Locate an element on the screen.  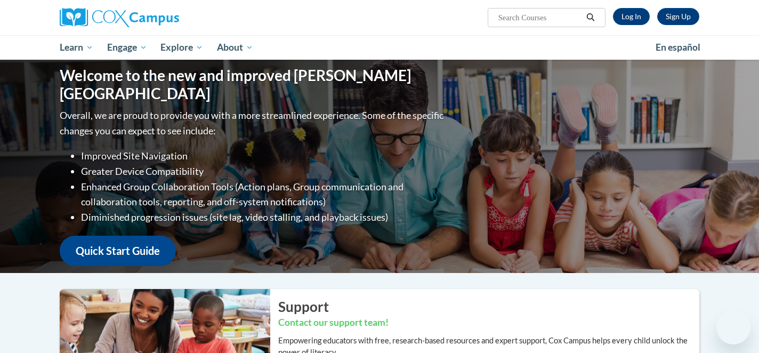
span: About is located at coordinates (235, 47).